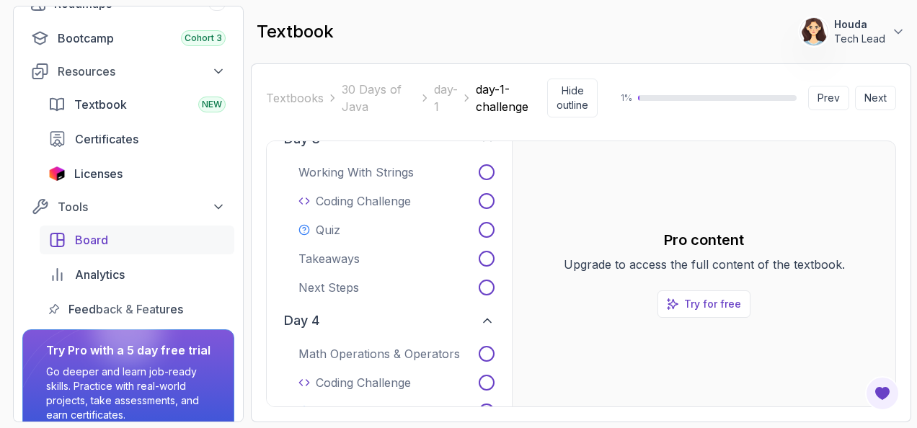 This screenshot has width=917, height=428. I want to click on button: day 4, so click(389, 321).